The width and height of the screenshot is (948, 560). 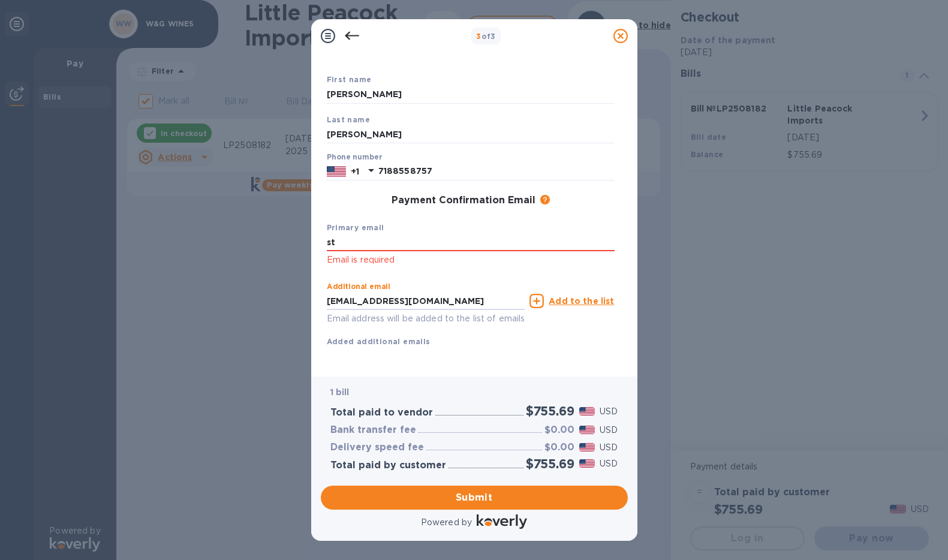 I want to click on p: +1, so click(x=355, y=171).